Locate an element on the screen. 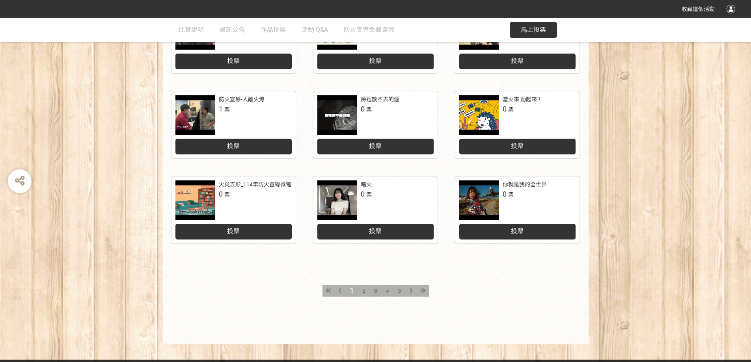 Image resolution: width=751 pixels, height=362 pixels. span: 2 is located at coordinates (364, 291).